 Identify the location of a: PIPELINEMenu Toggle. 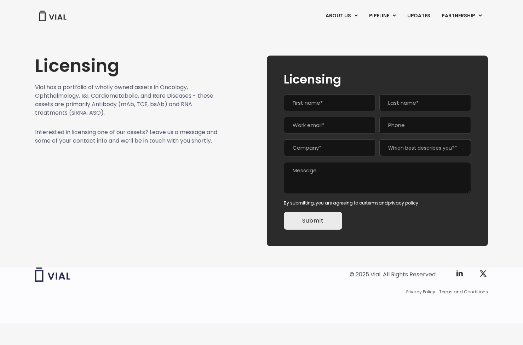
(382, 16).